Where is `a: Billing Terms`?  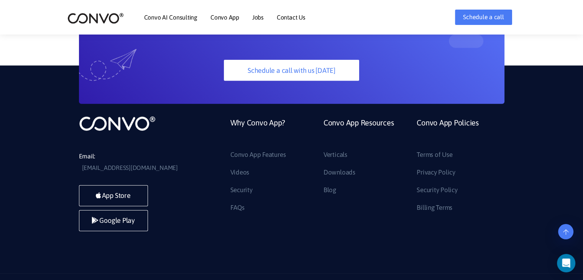
a: Billing Terms is located at coordinates (434, 208).